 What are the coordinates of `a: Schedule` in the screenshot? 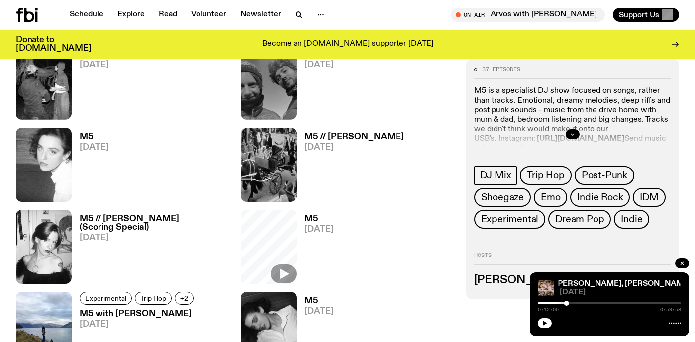 It's located at (87, 15).